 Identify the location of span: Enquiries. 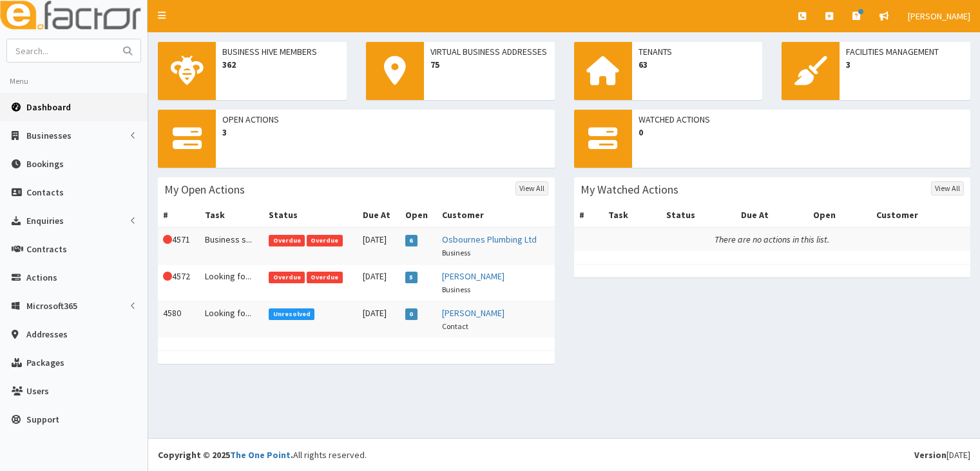
(45, 220).